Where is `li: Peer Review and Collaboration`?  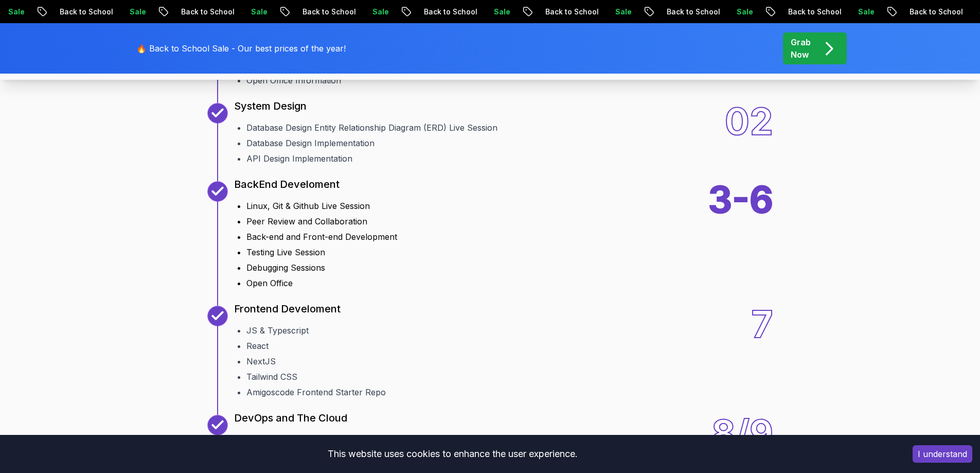
li: Peer Review and Collaboration is located at coordinates (321, 221).